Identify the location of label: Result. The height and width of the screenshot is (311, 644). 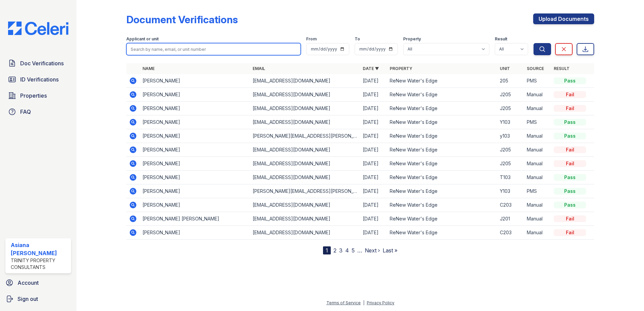
(501, 39).